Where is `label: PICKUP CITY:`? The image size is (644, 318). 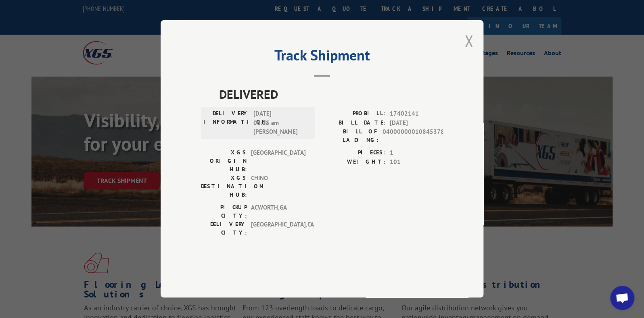 label: PICKUP CITY: is located at coordinates (224, 212).